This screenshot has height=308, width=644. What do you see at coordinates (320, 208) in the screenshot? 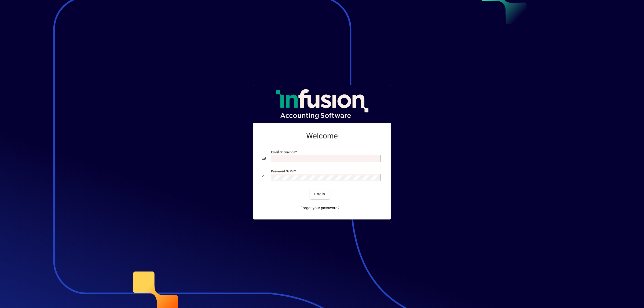
I see `a: Forgot your password?` at bounding box center [320, 208].